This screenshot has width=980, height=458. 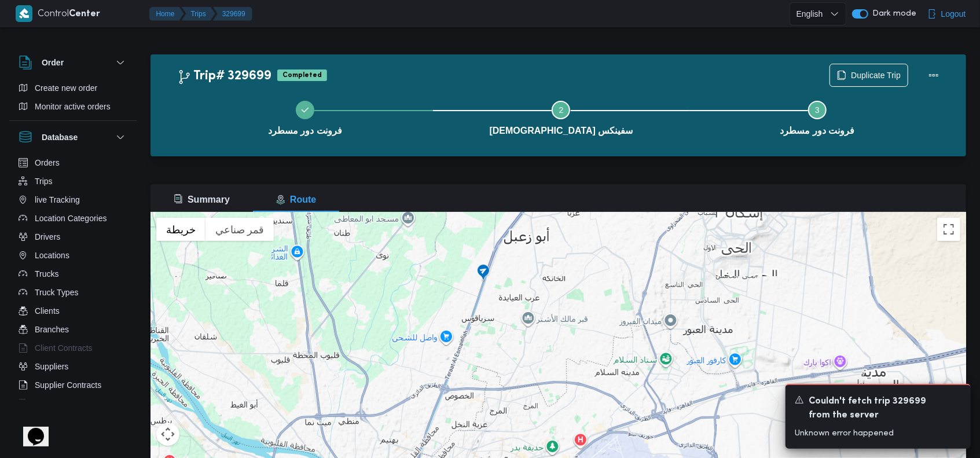 What do you see at coordinates (47, 162) in the screenshot?
I see `span: Orders` at bounding box center [47, 162].